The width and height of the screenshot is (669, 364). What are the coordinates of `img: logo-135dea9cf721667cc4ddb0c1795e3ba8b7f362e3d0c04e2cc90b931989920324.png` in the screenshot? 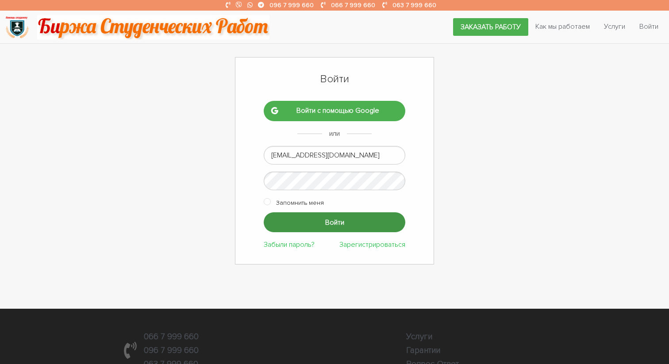 It's located at (17, 27).